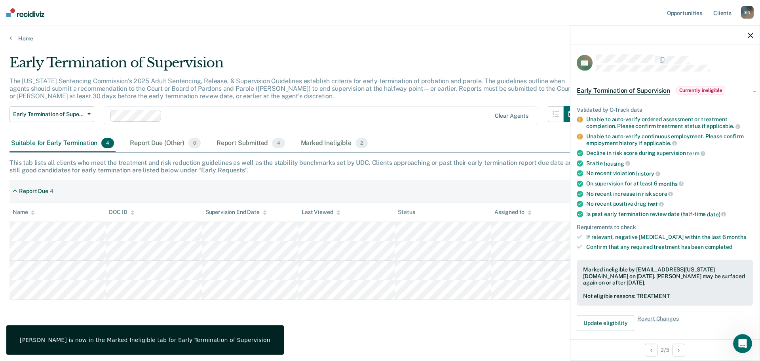 The image size is (760, 361). What do you see at coordinates (701, 90) in the screenshot?
I see `span: Currently ineligible` at bounding box center [701, 90].